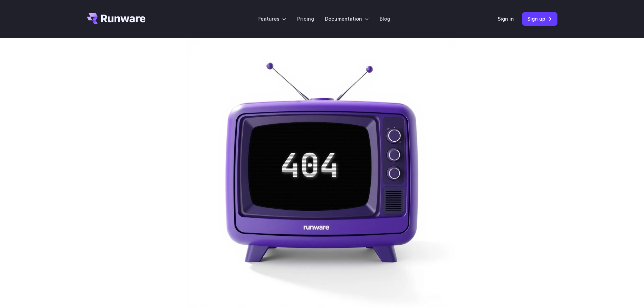  Describe the element at coordinates (506, 19) in the screenshot. I see `a: Sign in` at that location.